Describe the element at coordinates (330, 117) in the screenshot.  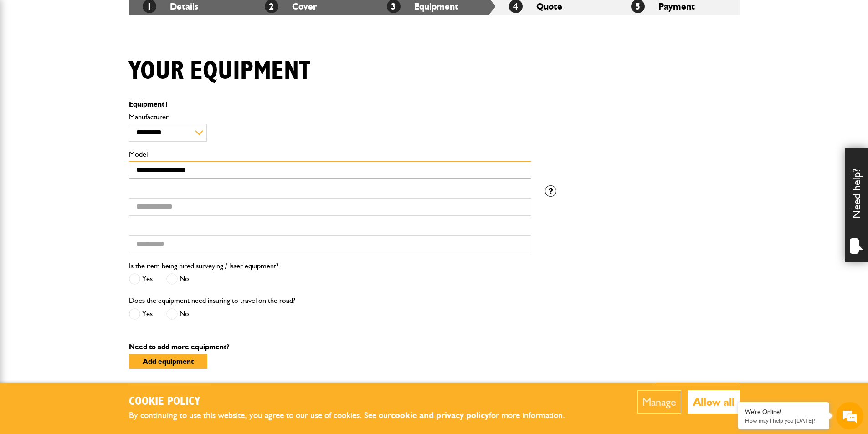
I see `label: Manufacturer` at that location.